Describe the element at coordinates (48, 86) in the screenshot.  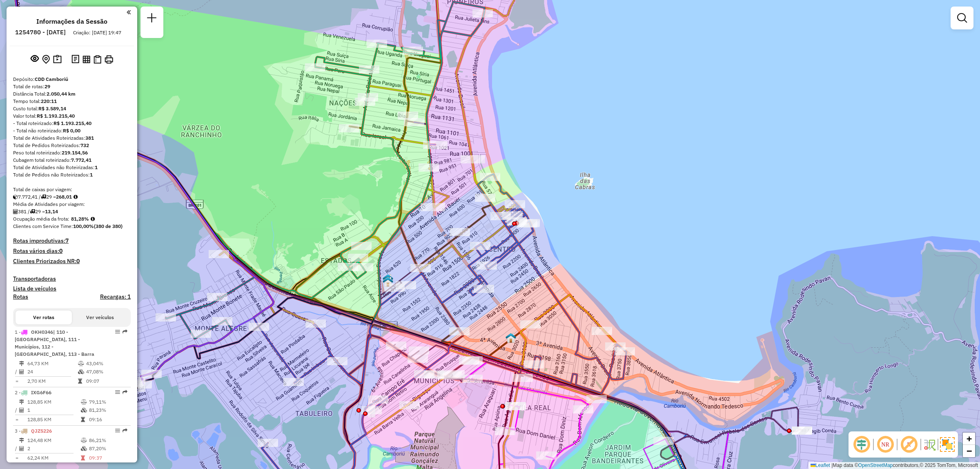
I see `strong: 29` at that location.